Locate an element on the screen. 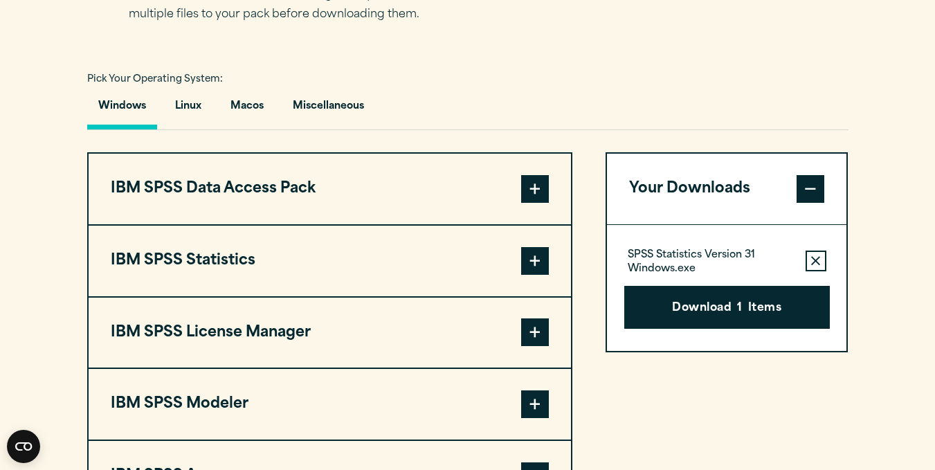 Image resolution: width=935 pixels, height=470 pixels. span: Pick Your Operating System: is located at coordinates (155, 79).